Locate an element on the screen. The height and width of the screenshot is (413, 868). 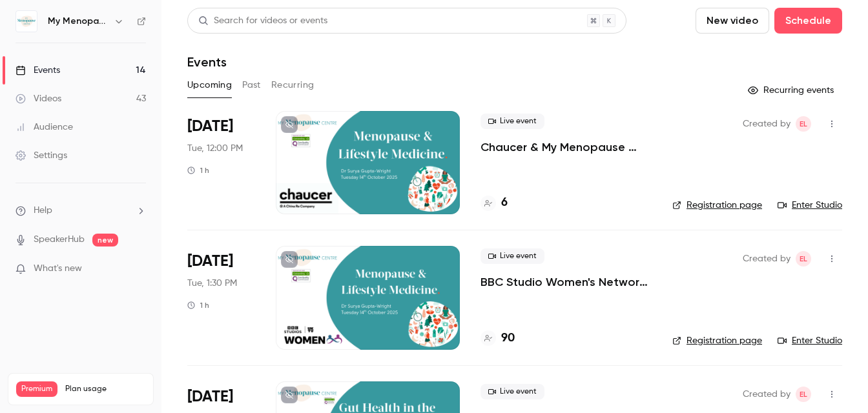
span: Tue, 12:00 PM is located at coordinates (215, 149).